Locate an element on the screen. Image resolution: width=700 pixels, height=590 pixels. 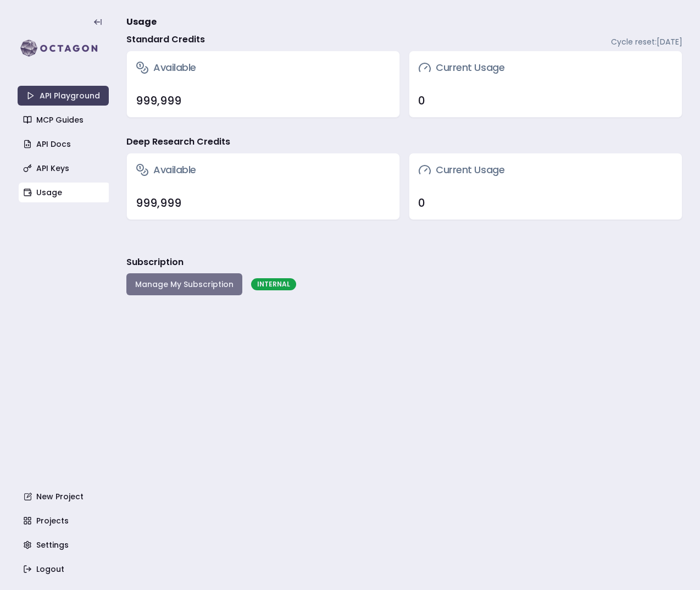
a: Projects is located at coordinates (64, 521).